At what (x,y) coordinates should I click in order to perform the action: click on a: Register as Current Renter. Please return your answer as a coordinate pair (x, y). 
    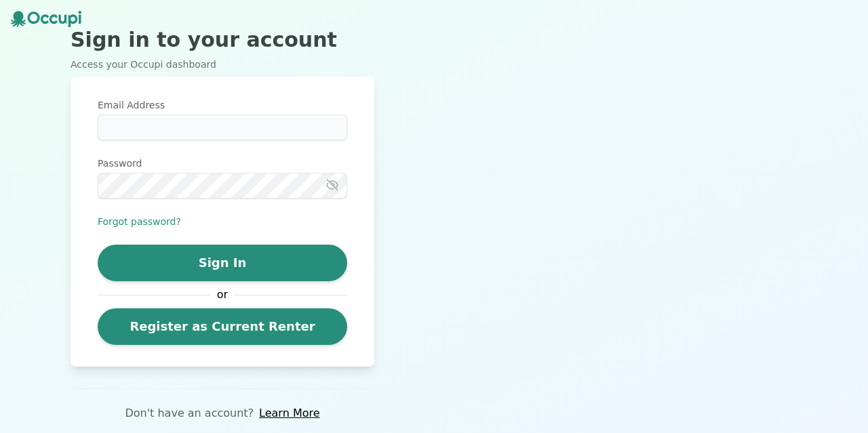
    Looking at the image, I should click on (223, 326).